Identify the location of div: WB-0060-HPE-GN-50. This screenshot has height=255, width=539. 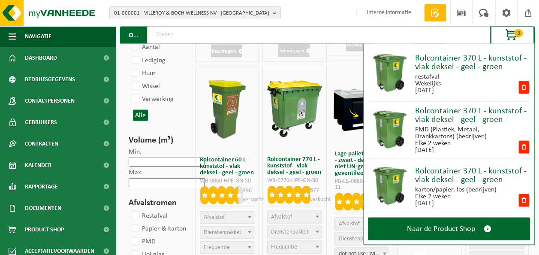
(227, 181).